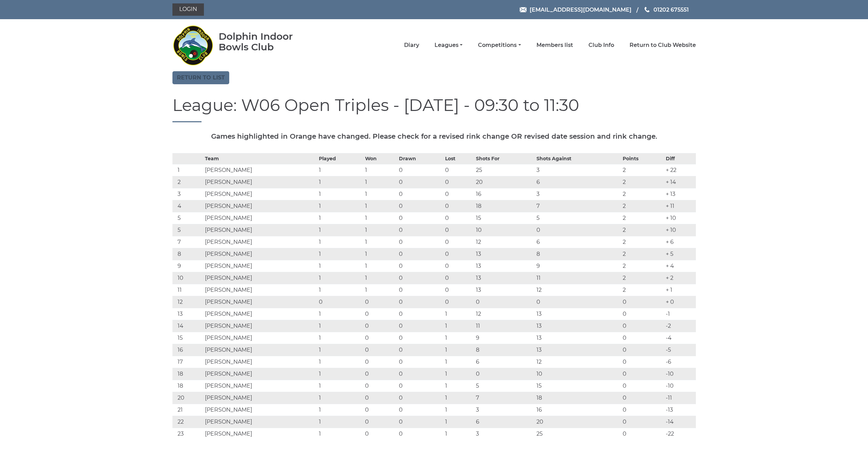 The image size is (868, 450). What do you see at coordinates (680, 338) in the screenshot?
I see `td: -4` at bounding box center [680, 338].